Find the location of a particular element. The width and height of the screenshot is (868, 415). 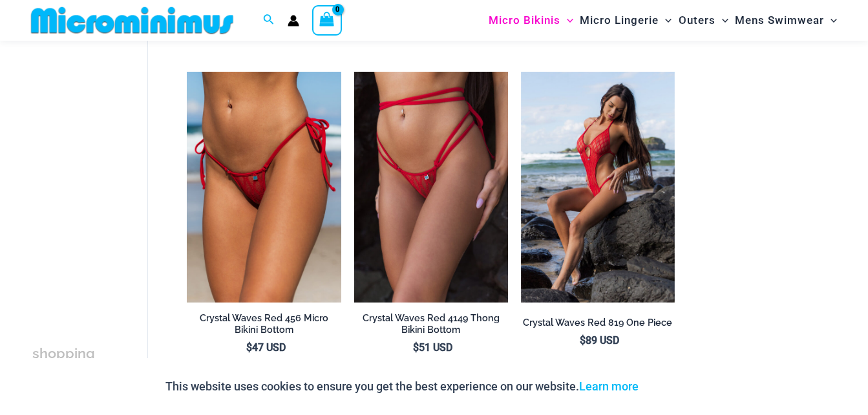

bdi: 51 USD is located at coordinates (433, 348).